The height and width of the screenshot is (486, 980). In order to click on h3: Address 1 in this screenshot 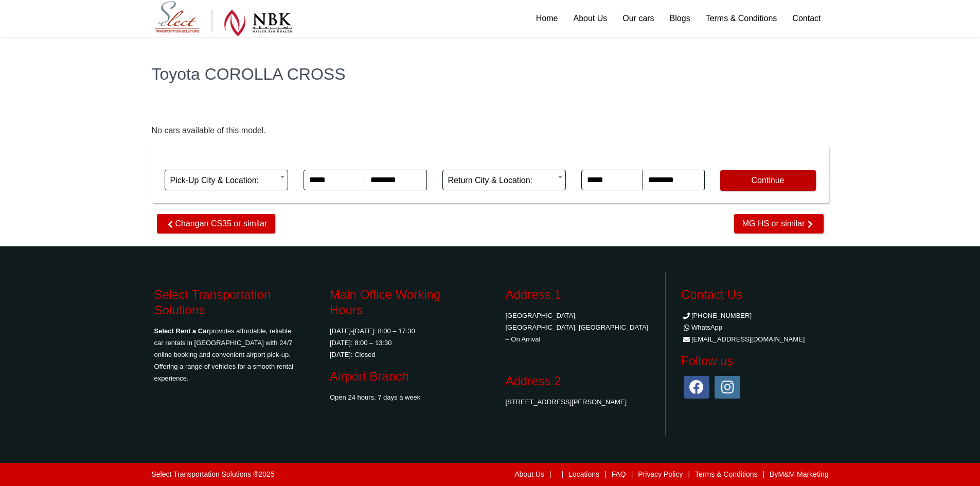, I will do `click(578, 295)`.